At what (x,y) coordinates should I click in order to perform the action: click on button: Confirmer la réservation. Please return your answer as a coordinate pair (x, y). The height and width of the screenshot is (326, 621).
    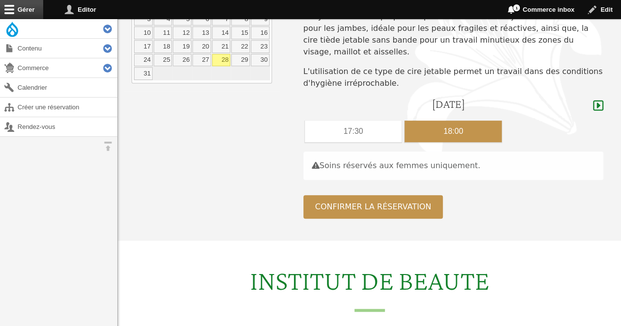
    Looking at the image, I should click on (373, 207).